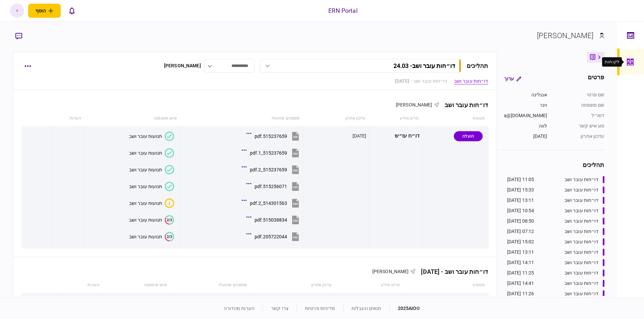 This screenshot has width=644, height=319. What do you see at coordinates (280, 308) in the screenshot?
I see `a: צרו קשר` at bounding box center [280, 308].